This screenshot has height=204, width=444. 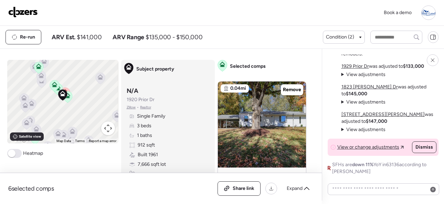 What do you see at coordinates (152, 165) in the screenshot?
I see `span: 7,666 sqft lot` at bounding box center [152, 165].